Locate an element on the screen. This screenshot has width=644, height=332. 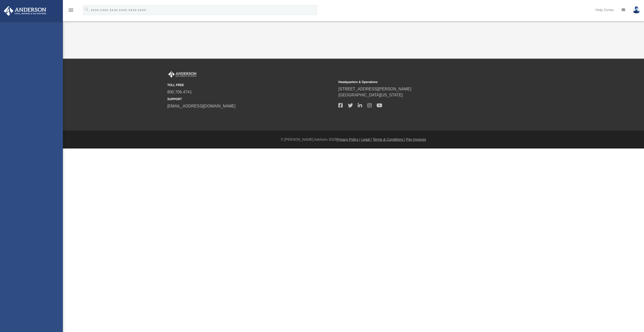
small: SUPPORT is located at coordinates (251, 100).